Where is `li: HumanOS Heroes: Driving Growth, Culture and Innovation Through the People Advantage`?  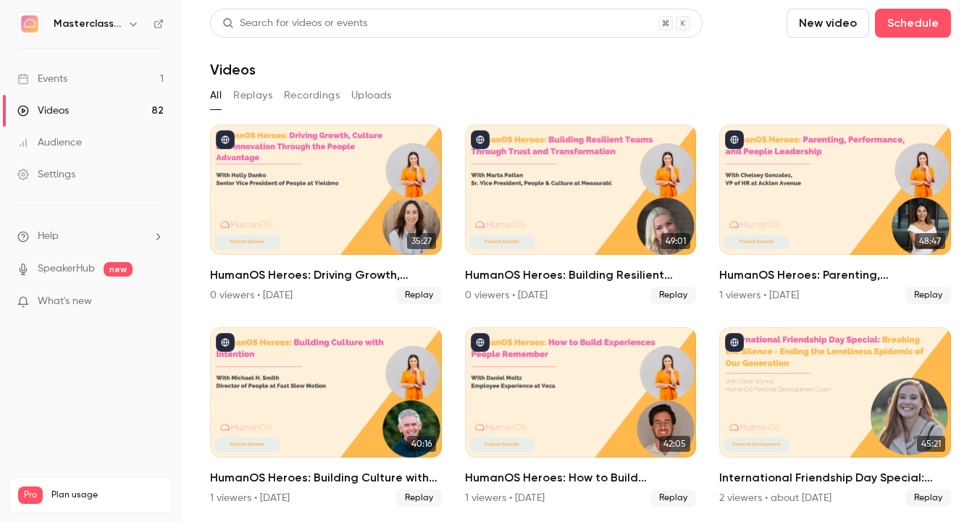
li: HumanOS Heroes: Driving Growth, Culture and Innovation Through the People Advantage is located at coordinates (326, 215).